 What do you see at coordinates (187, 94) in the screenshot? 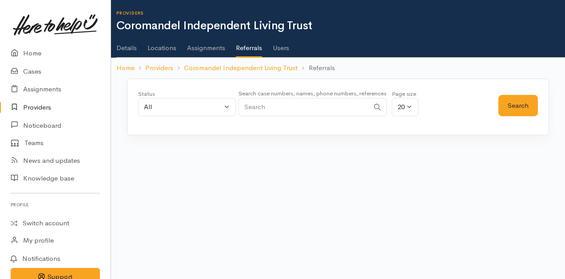
I see `div: Status` at bounding box center [187, 94].